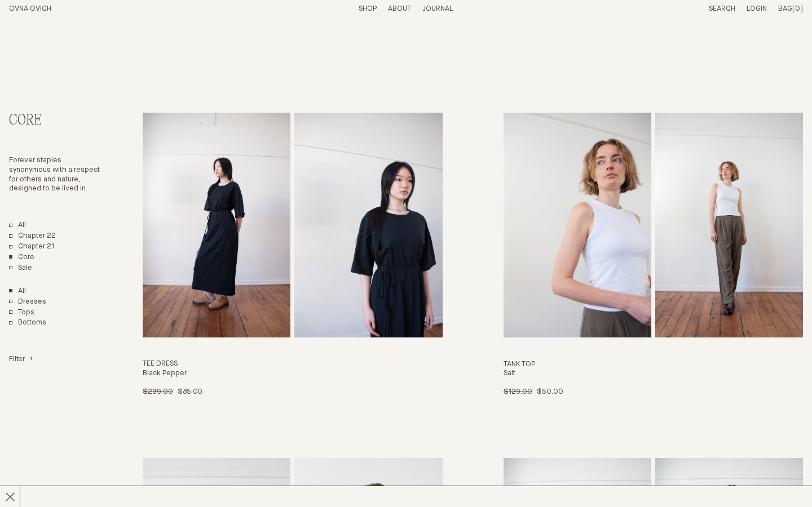 The height and width of the screenshot is (507, 812). Describe the element at coordinates (785, 8) in the screenshot. I see `span: Bag` at that location.